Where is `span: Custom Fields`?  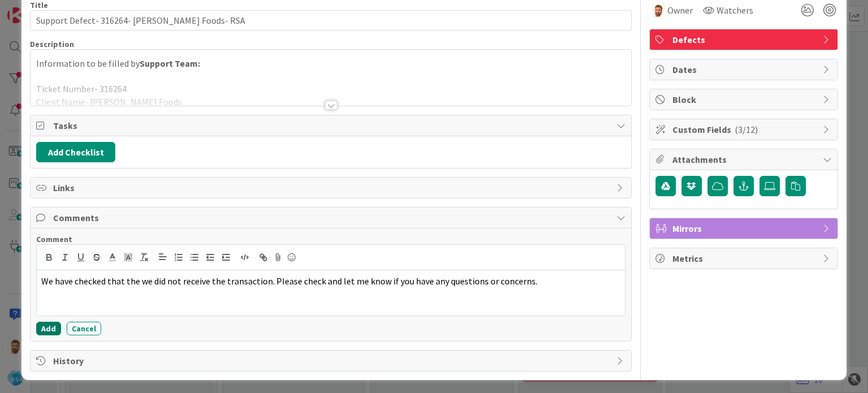 span: Custom Fields is located at coordinates (745, 130).